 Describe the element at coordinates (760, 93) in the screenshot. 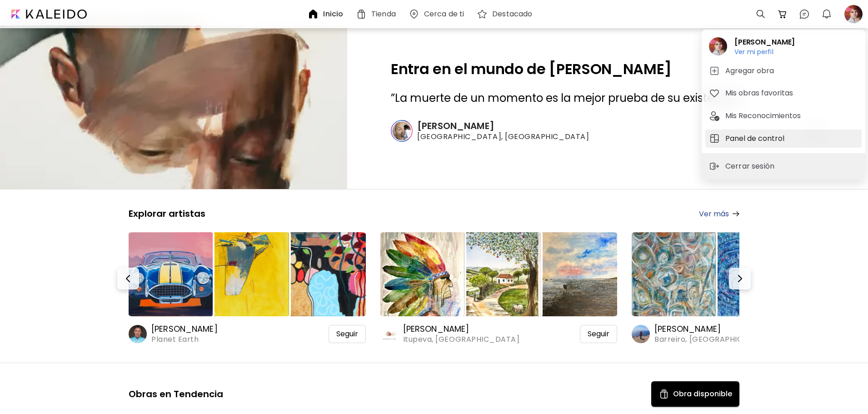

I see `h5: Mis obras favoritas` at that location.